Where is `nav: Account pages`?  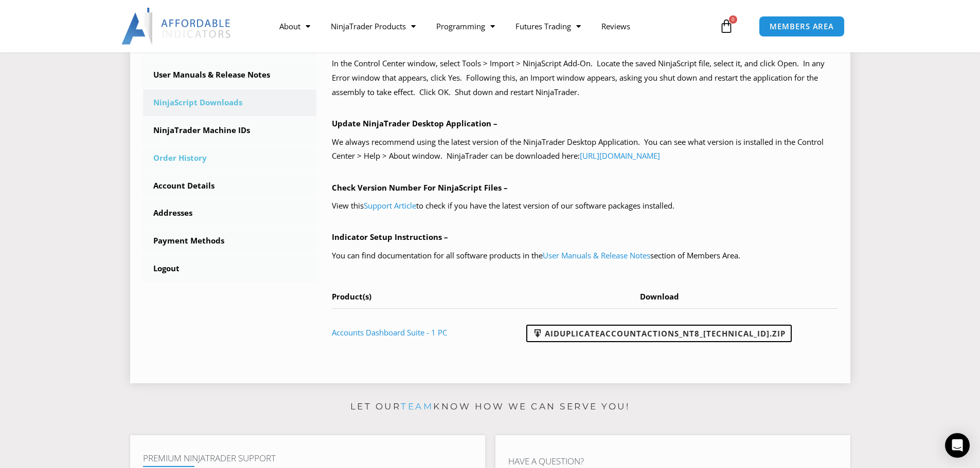 nav: Account pages is located at coordinates (230, 158).